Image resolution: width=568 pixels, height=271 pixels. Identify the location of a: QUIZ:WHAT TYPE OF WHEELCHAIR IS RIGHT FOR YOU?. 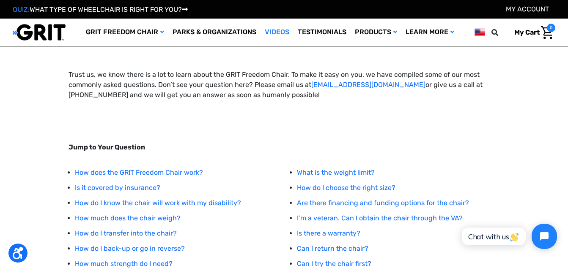
(100, 9).